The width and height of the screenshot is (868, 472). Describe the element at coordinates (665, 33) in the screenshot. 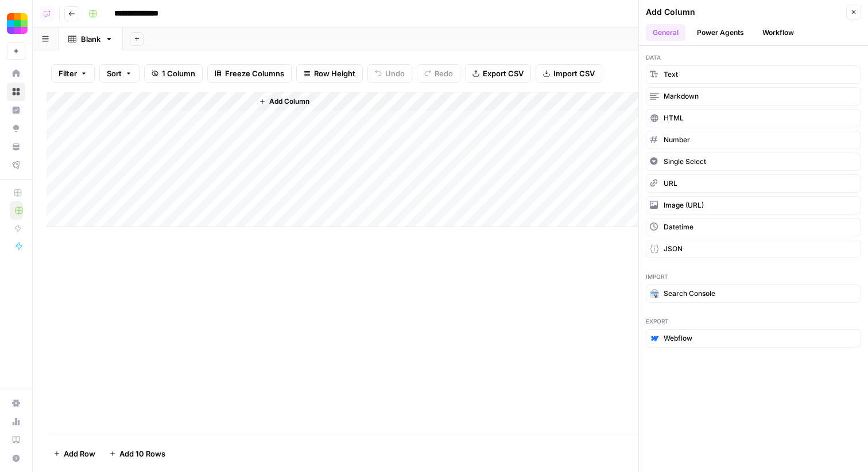

I see `button: General` at that location.